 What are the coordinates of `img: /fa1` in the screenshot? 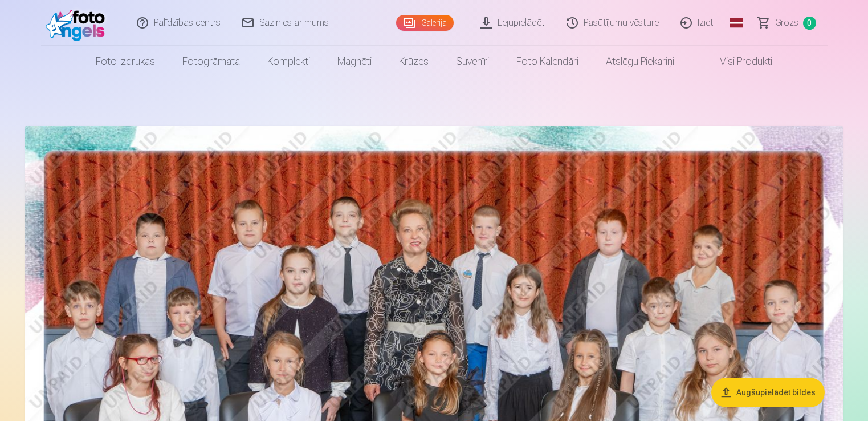 It's located at (78, 23).